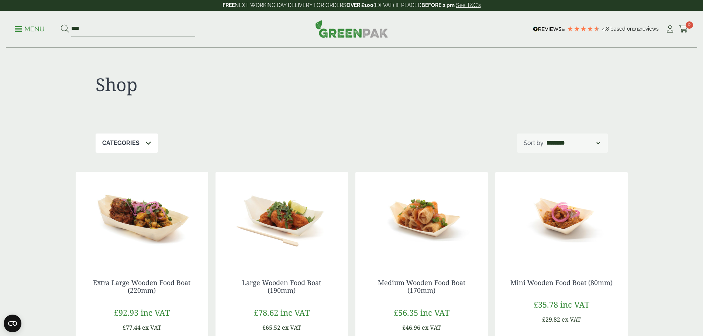 The image size is (703, 336). What do you see at coordinates (411, 328) in the screenshot?
I see `span: £46.96` at bounding box center [411, 328].